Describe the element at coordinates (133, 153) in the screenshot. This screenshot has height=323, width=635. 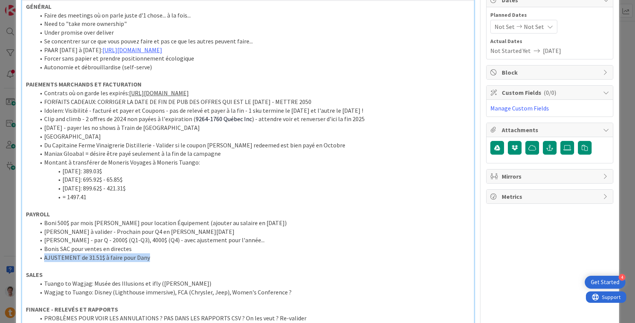
I see `span: Maniax Gloabal = désire être payé seulement à la fin de la campagne` at that location.